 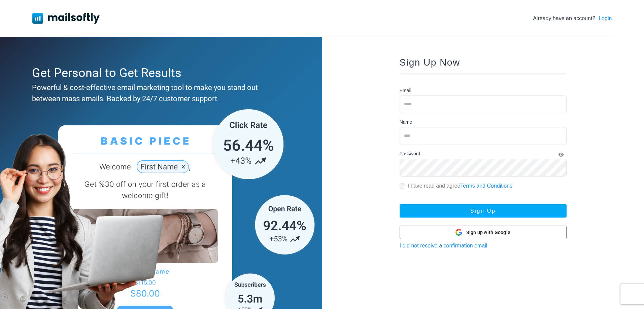 I want to click on div: Already have an account?, so click(x=572, y=19).